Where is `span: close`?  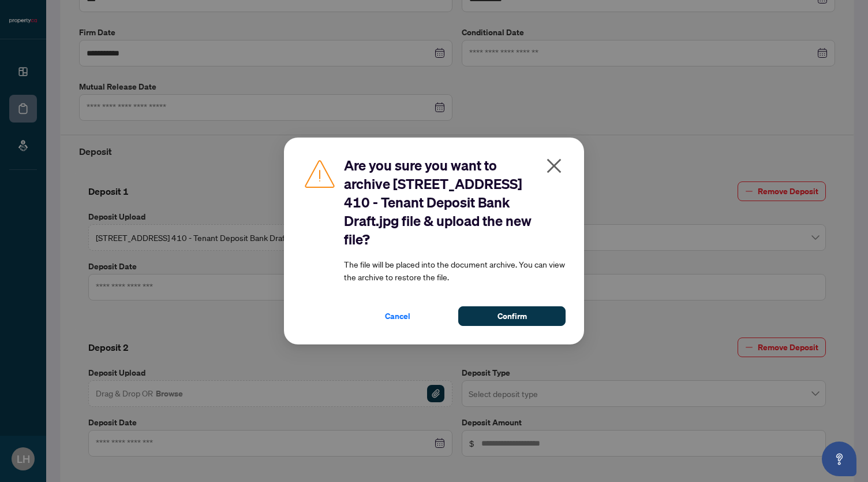
span: close is located at coordinates (554, 166).